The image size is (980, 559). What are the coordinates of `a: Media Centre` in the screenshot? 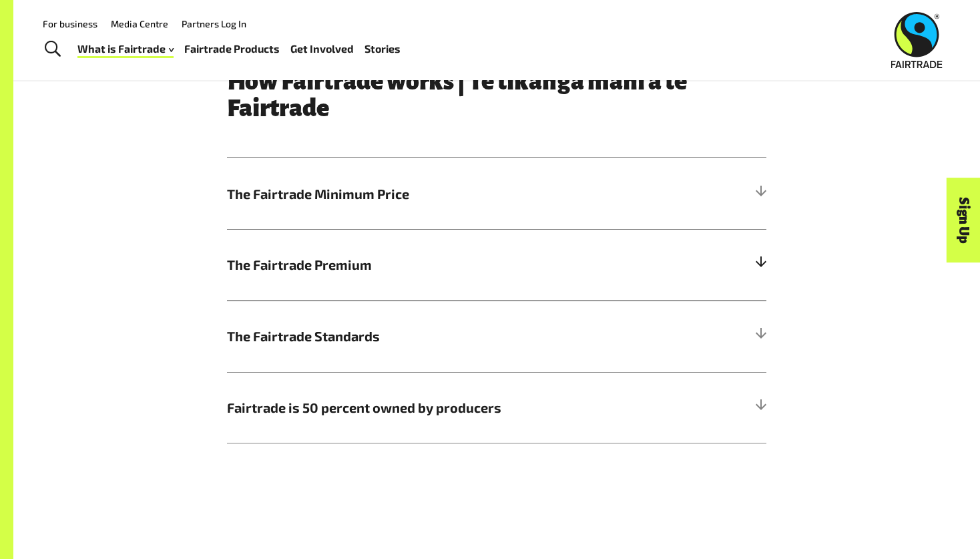 It's located at (139, 23).